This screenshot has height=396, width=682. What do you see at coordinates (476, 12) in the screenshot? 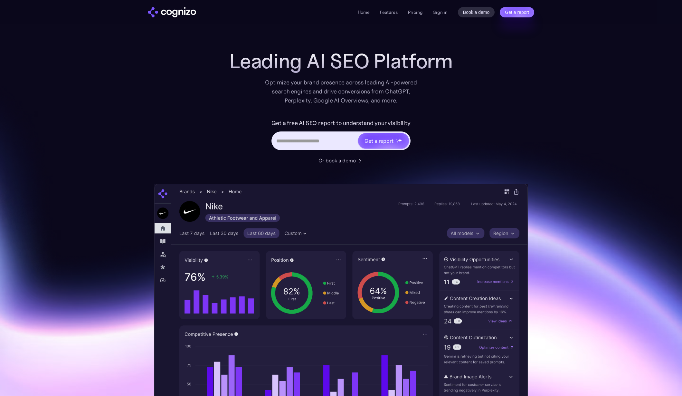
I see `a: Book a demo` at bounding box center [476, 12].